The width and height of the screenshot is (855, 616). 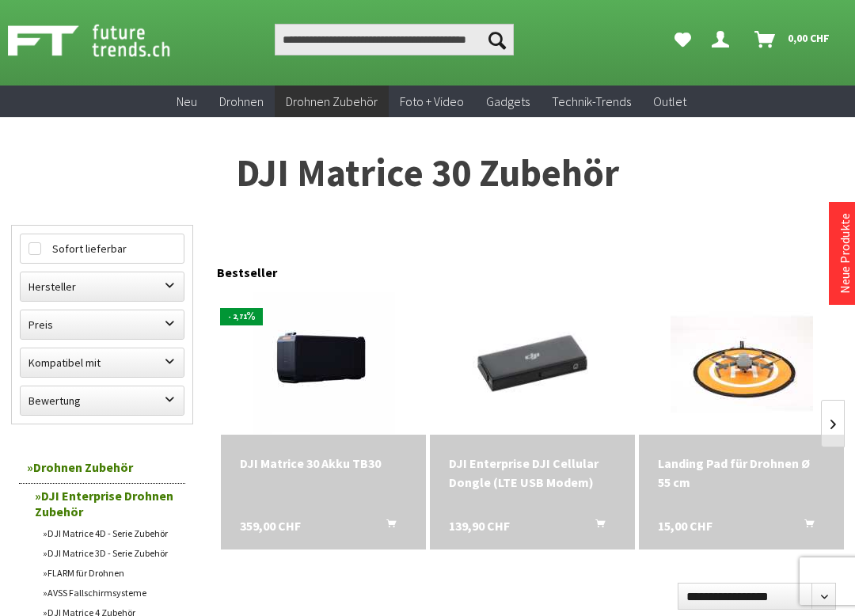 I want to click on label: Kompatibel mit, so click(x=102, y=362).